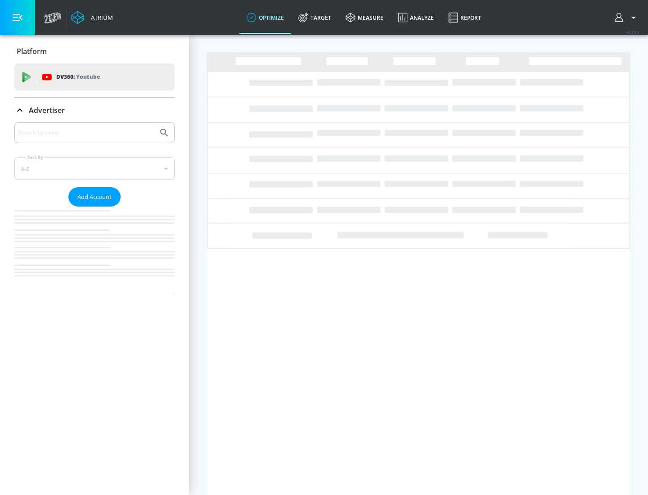 The width and height of the screenshot is (648, 495). Describe the element at coordinates (31, 51) in the screenshot. I see `p: Platform` at that location.